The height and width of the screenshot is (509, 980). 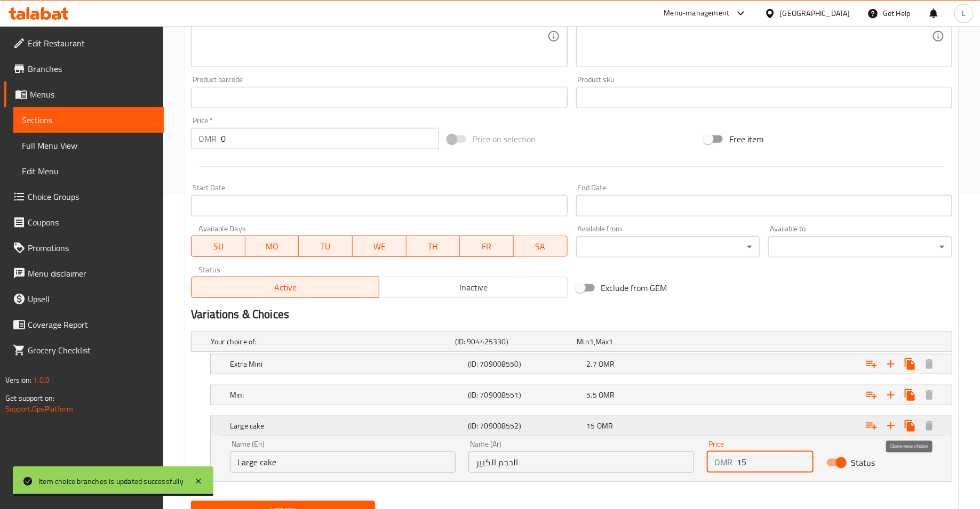 I want to click on a: Sections, so click(x=88, y=120).